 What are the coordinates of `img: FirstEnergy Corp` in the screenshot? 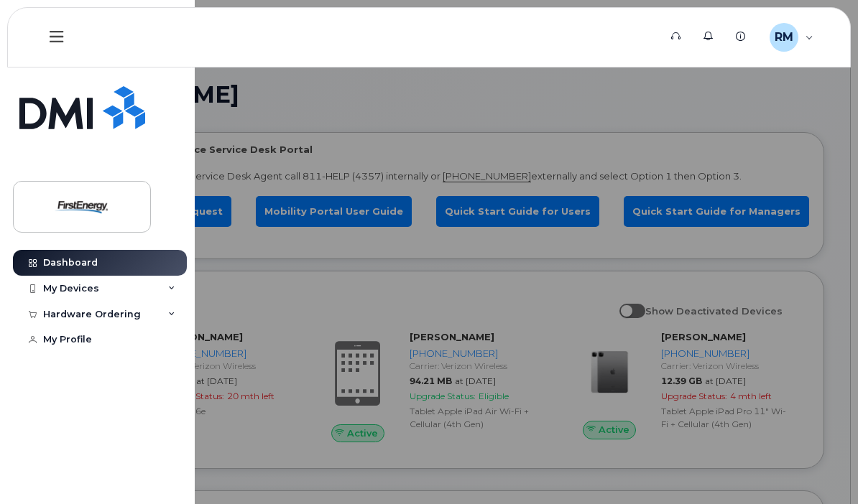 It's located at (82, 207).